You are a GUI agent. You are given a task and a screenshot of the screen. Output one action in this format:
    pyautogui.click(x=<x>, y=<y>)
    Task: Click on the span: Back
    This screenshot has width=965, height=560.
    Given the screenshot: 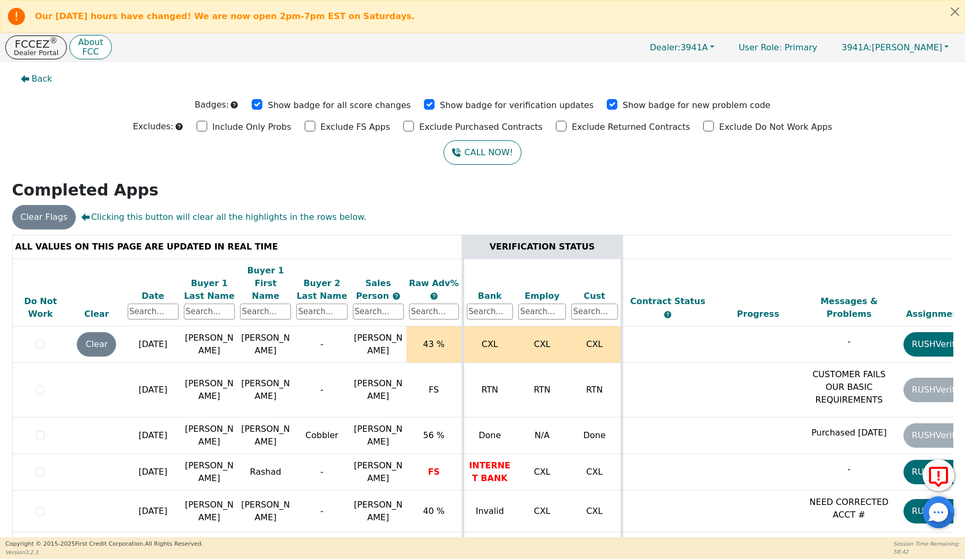 What is the action you would take?
    pyautogui.click(x=42, y=79)
    